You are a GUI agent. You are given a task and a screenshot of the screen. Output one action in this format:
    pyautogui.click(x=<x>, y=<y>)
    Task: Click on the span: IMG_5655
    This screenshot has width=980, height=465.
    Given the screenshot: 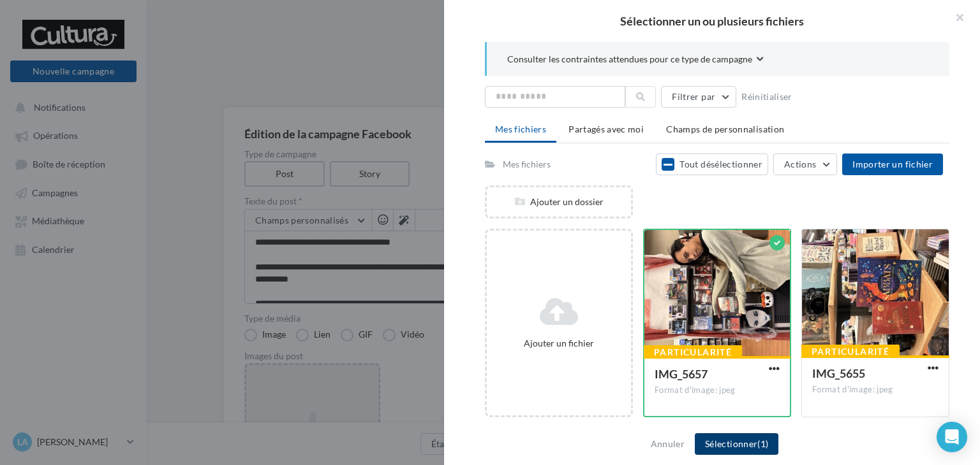 What is the action you would take?
    pyautogui.click(x=838, y=373)
    